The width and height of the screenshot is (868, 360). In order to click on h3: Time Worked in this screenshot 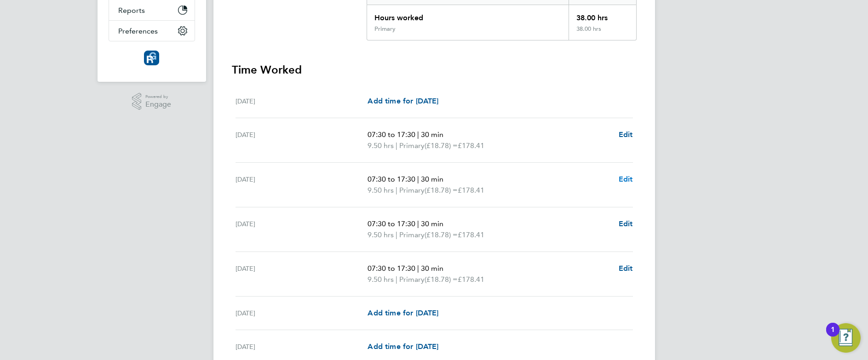, I will do `click(434, 70)`.